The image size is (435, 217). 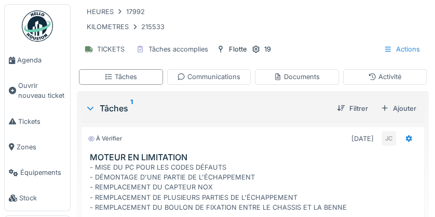 I want to click on img: Badge_color-CXgf-gQk.svg, so click(x=37, y=26).